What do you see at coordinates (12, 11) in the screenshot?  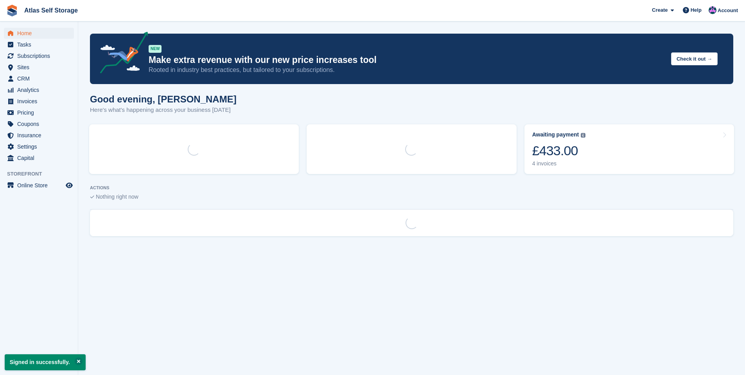 I see `img: stora-icon-8386f47178a22dfd0bd8f6a31ec36ba5ce8667c1dd55bd0f319d3a0aa187defe.svg` at bounding box center [12, 11].